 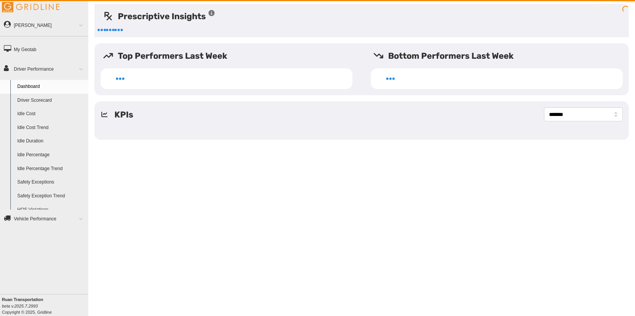 I want to click on a: Idle Cost Trend, so click(x=51, y=128).